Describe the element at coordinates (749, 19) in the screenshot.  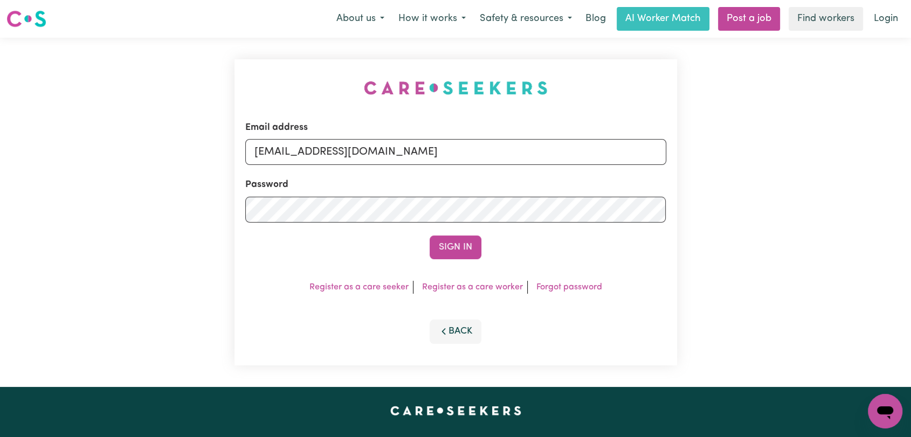
I see `a: Post a job` at that location.